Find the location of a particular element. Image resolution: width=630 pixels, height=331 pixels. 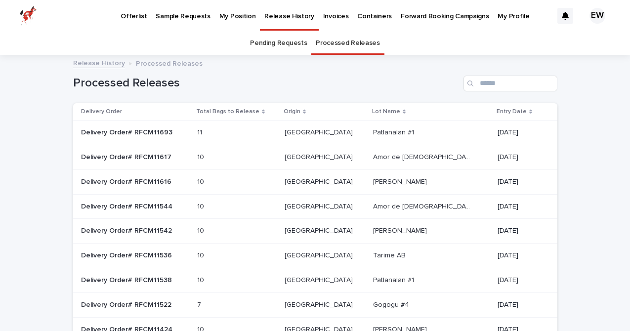

p: Gogogu #4 is located at coordinates (392, 304).